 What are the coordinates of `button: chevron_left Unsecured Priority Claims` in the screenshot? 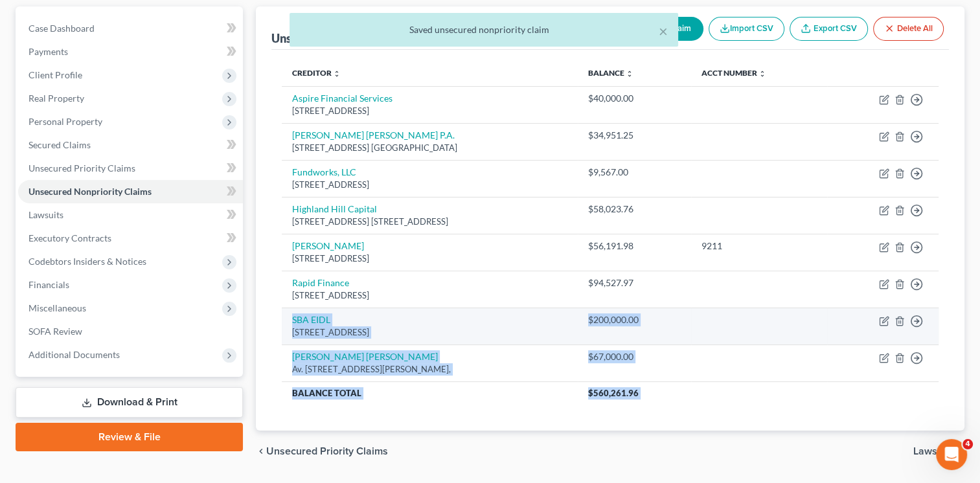 It's located at (322, 451).